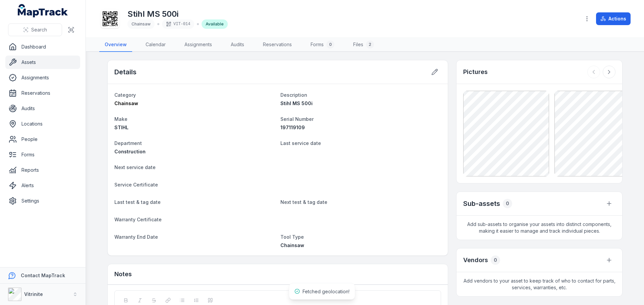 The image size is (644, 305). Describe the element at coordinates (293, 128) in the screenshot. I see `span: 197119109` at that location.